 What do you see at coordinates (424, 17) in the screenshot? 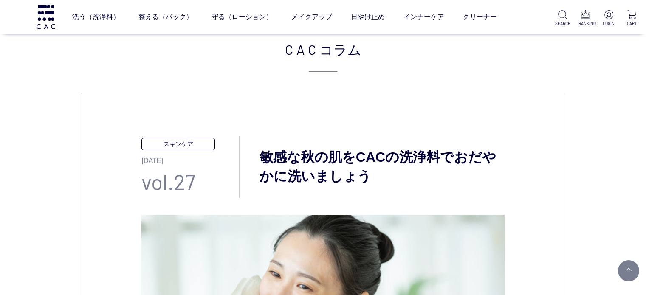
I see `a: インナーケア` at bounding box center [424, 17].